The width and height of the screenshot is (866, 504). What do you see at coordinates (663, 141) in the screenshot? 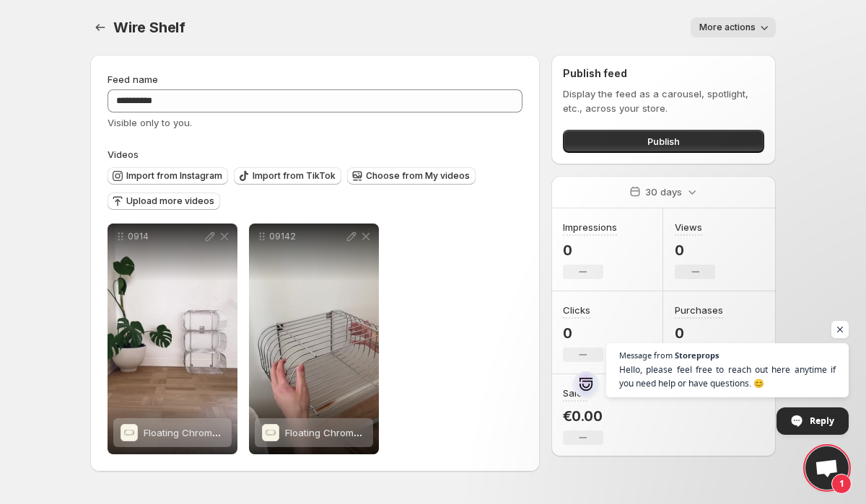
I see `button: Publish` at bounding box center [663, 141].